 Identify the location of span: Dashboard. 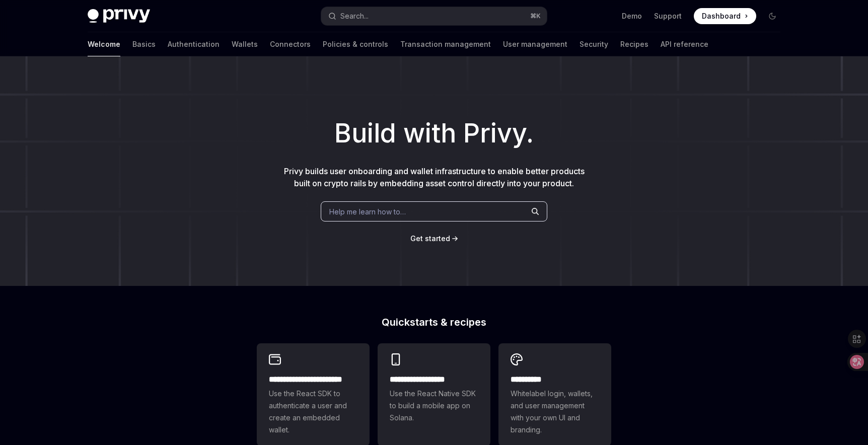
(721, 16).